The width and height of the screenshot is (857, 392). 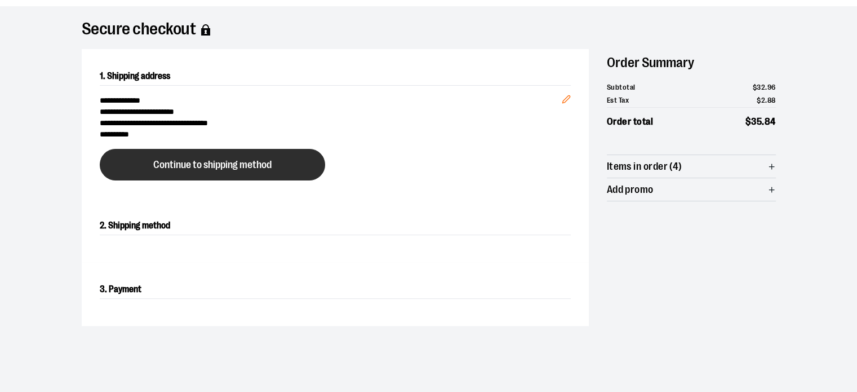 I want to click on button: Add promo, so click(x=691, y=189).